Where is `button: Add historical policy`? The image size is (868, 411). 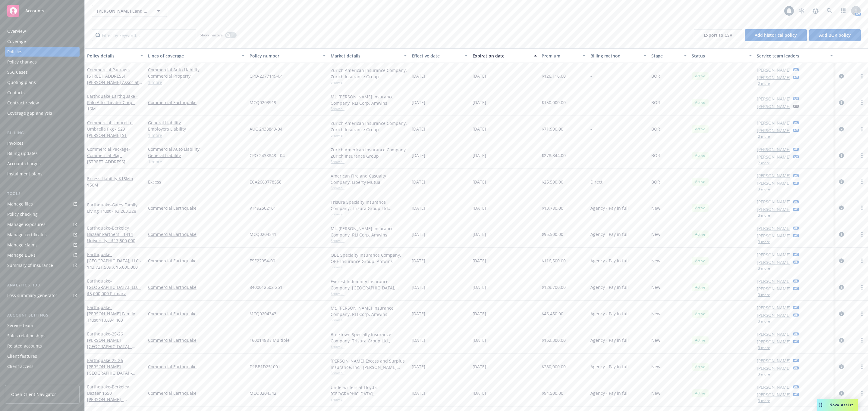 button: Add historical policy is located at coordinates (776, 35).